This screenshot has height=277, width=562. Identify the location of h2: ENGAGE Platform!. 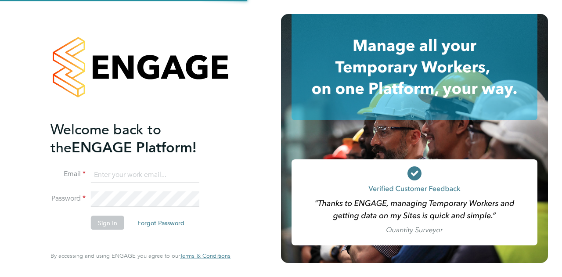
(136, 138).